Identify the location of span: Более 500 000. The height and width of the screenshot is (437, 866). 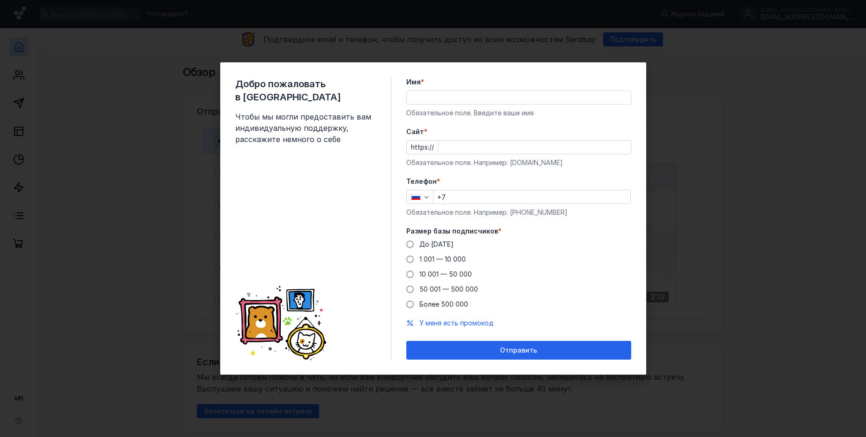
(444, 304).